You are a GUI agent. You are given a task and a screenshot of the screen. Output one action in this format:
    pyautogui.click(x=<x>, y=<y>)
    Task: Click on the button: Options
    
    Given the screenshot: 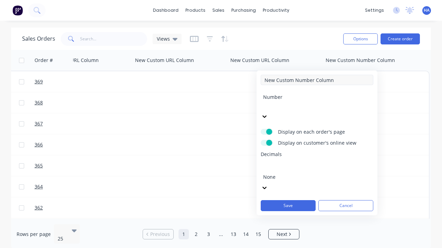 What is the action you would take?
    pyautogui.click(x=360, y=39)
    